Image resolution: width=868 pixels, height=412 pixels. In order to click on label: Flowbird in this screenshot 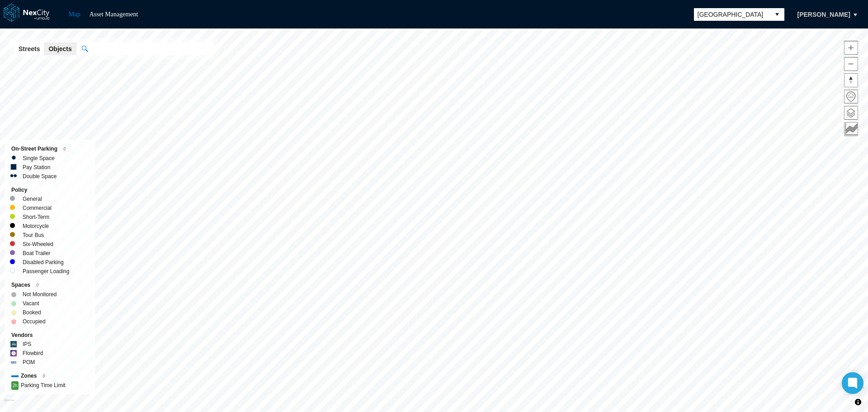, I will do `click(32, 353)`.